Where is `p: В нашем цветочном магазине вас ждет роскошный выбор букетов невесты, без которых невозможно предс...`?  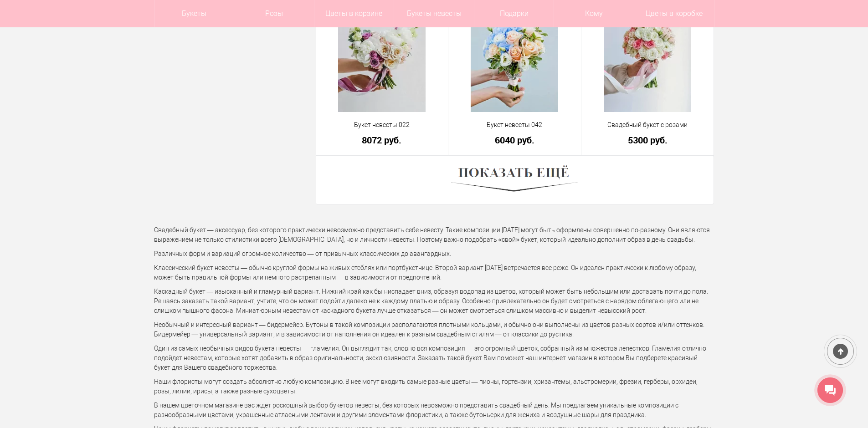 p: В нашем цветочном магазине вас ждет роскошный выбор букетов невесты, без которых невозможно предс... is located at coordinates (434, 411).